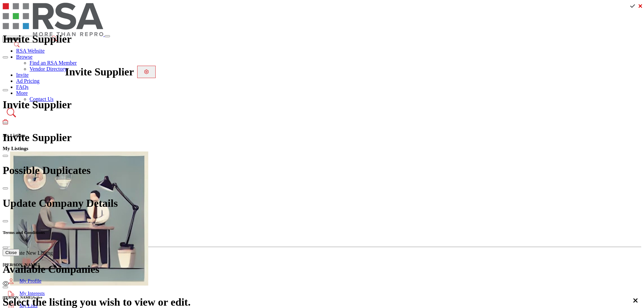 The height and width of the screenshot is (308, 644). Describe the element at coordinates (48, 69) in the screenshot. I see `a: Vendor Directory` at that location.